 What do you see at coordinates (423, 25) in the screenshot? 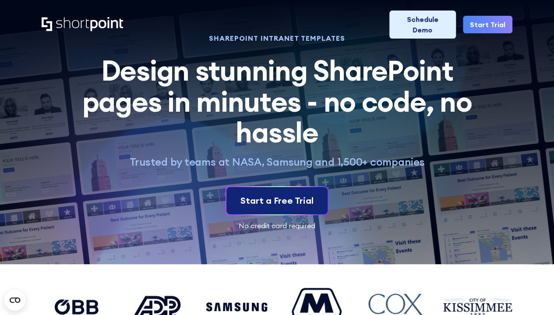
I see `a: Schedule Demo` at bounding box center [423, 25].